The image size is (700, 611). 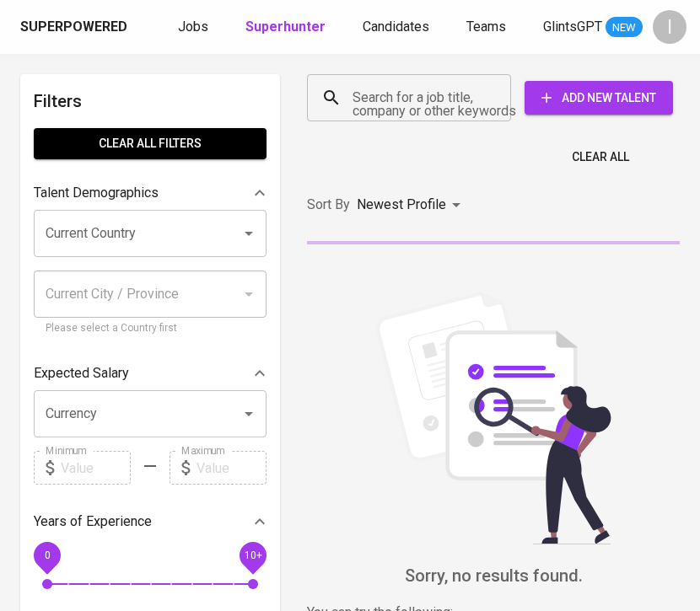 I want to click on div: Newest Profile, so click(x=412, y=205).